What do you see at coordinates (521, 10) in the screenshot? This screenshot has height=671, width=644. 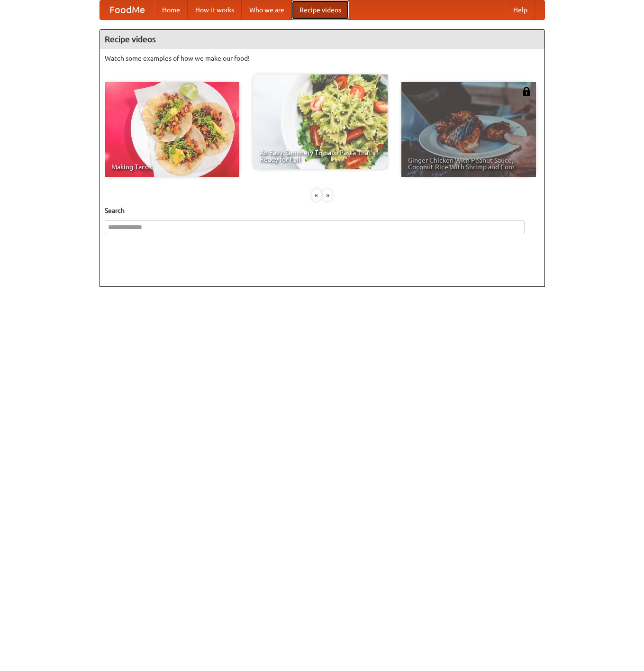 I see `a: Help` at bounding box center [521, 10].